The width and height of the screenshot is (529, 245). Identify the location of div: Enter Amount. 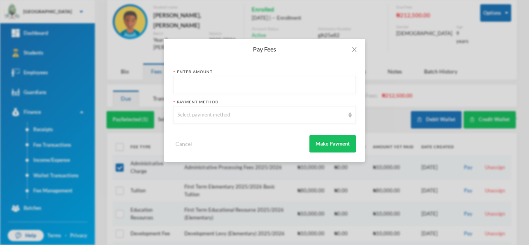
(265, 72).